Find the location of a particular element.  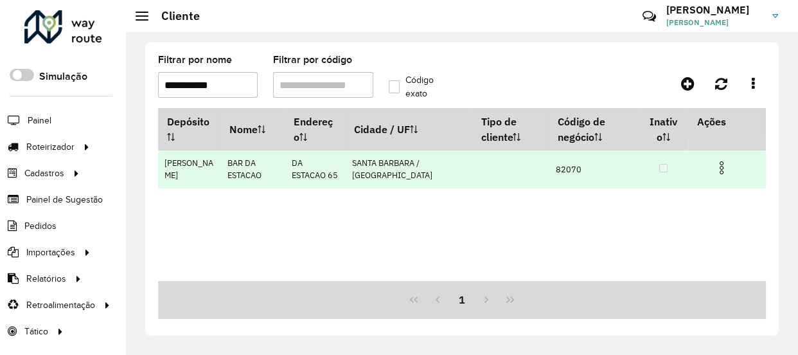

th: Endereço is located at coordinates (315, 129).